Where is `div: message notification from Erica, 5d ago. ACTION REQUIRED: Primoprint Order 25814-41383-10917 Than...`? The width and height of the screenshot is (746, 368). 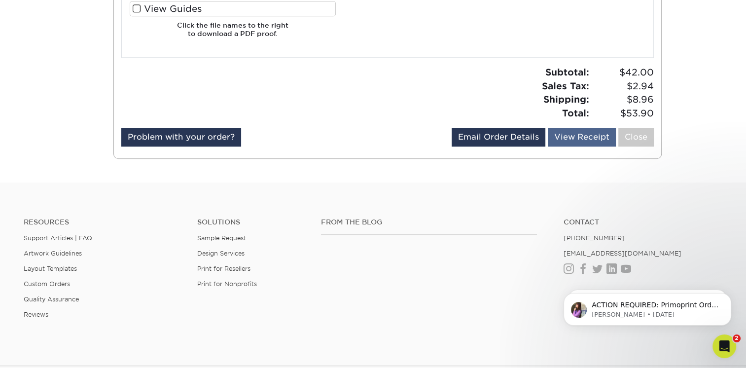 div: message notification from Erica, 5d ago. ACTION REQUIRED: Primoprint Order 25814-41383-10917 Than... is located at coordinates (99, 37).